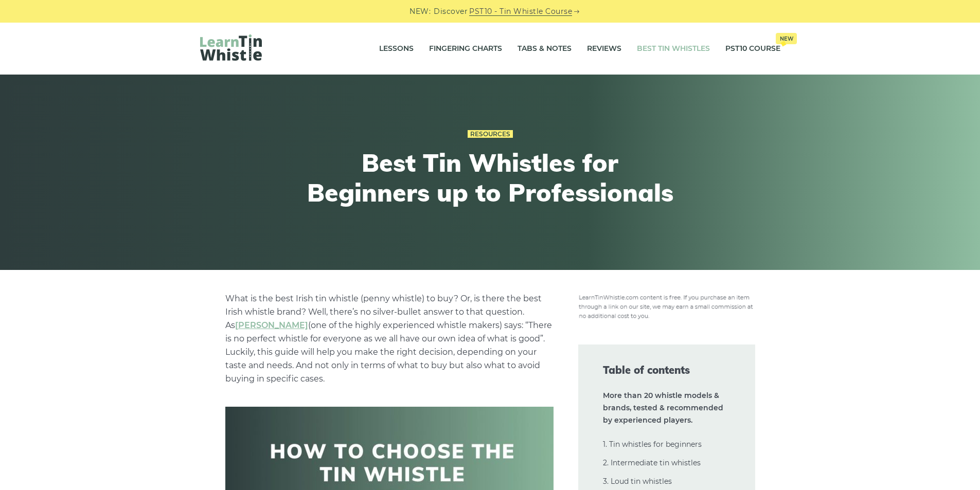 The height and width of the screenshot is (490, 980). What do you see at coordinates (752, 49) in the screenshot?
I see `a: PST10 CourseNew` at bounding box center [752, 49].